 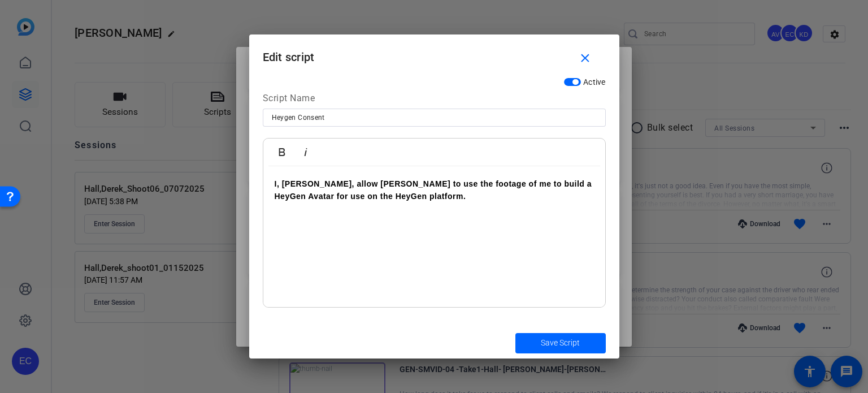 I want to click on input: Enter Script Name, so click(x=434, y=118).